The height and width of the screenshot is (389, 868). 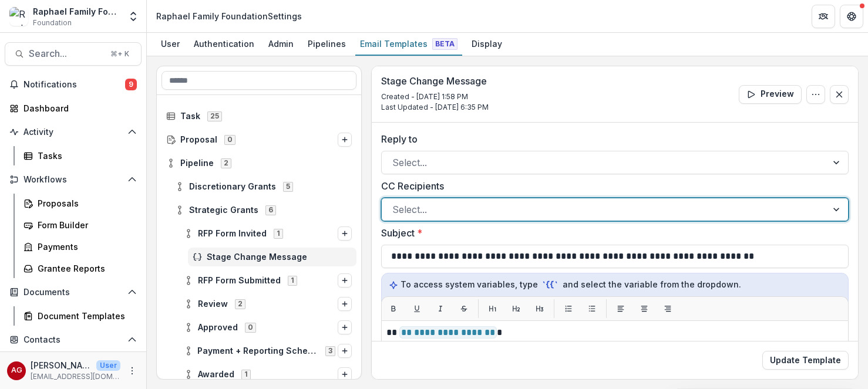 I want to click on div: Authentication, so click(x=224, y=44).